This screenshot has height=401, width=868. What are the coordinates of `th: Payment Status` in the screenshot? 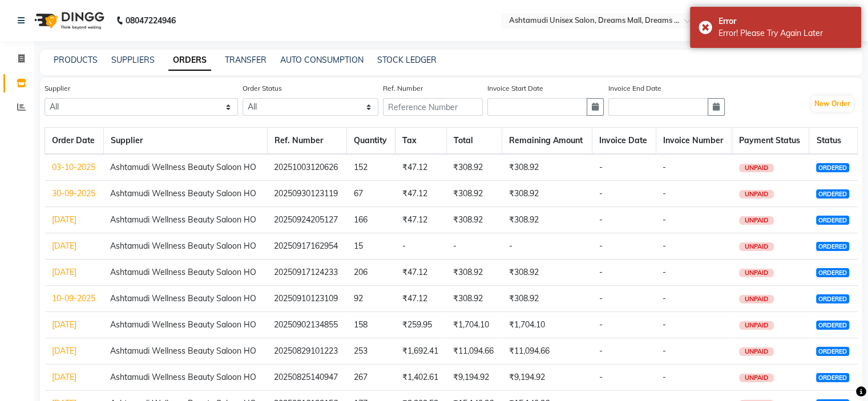 It's located at (771, 141).